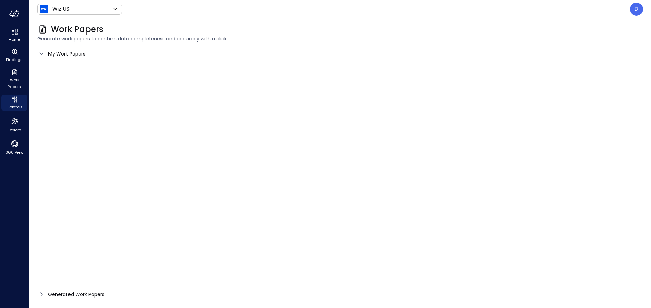 Image resolution: width=651 pixels, height=308 pixels. What do you see at coordinates (14, 60) in the screenshot?
I see `span: Findings` at bounding box center [14, 60].